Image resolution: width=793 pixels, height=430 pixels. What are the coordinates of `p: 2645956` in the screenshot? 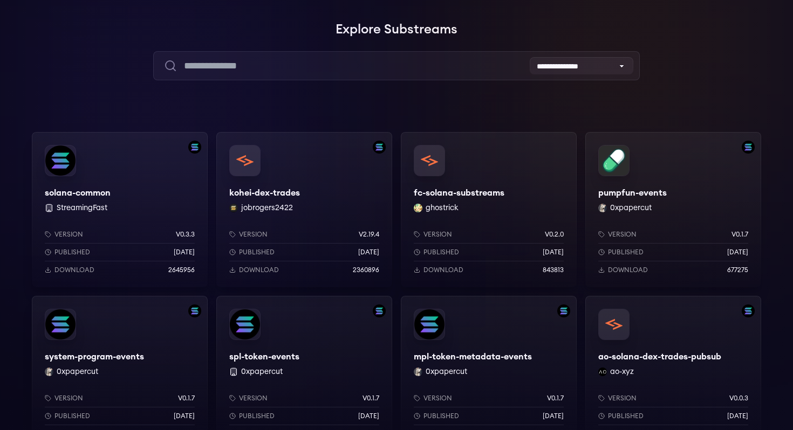 It's located at (181, 270).